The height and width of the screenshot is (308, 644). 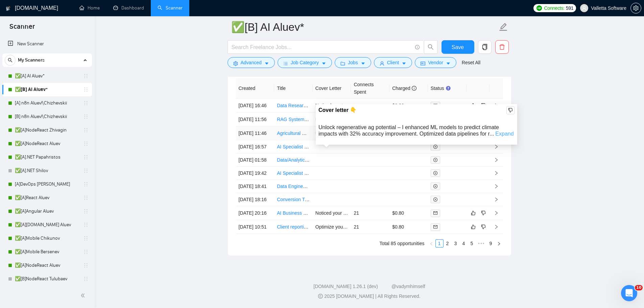 What do you see at coordinates (325, 147) in the screenshot?
I see `a: AI Specialist for Printable Child Book Creation` at bounding box center [325, 147].